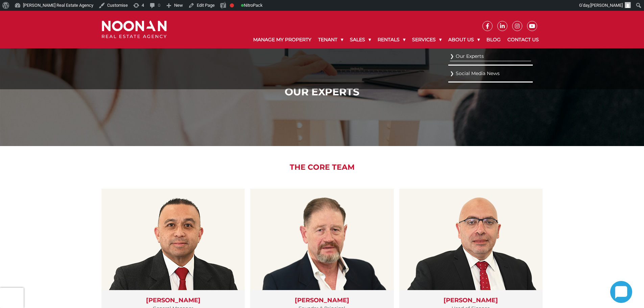 This screenshot has height=308, width=644. I want to click on a: Blog, so click(494, 40).